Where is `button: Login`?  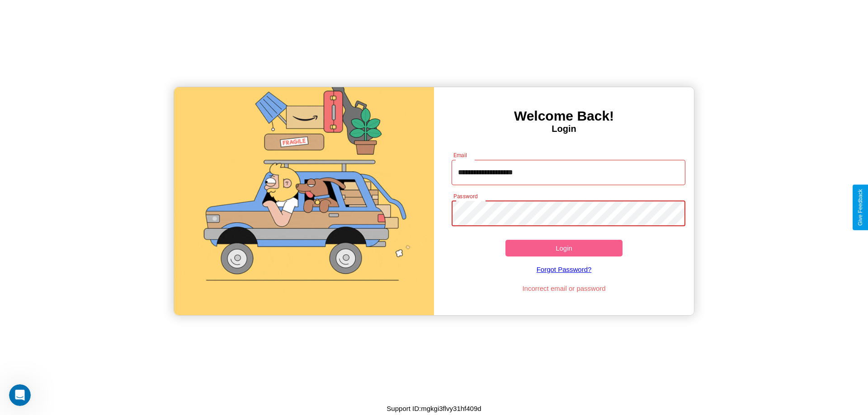 button: Login is located at coordinates (563, 248).